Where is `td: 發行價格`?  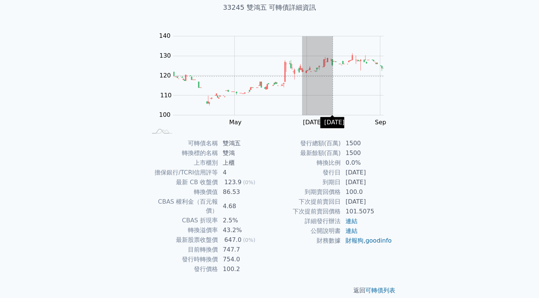 td: 發行價格 is located at coordinates (182, 269).